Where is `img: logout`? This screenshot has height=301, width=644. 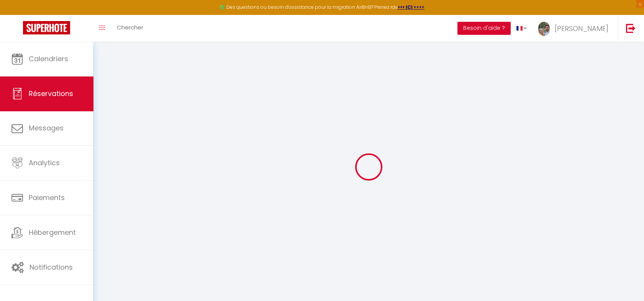 img: logout is located at coordinates (631, 28).